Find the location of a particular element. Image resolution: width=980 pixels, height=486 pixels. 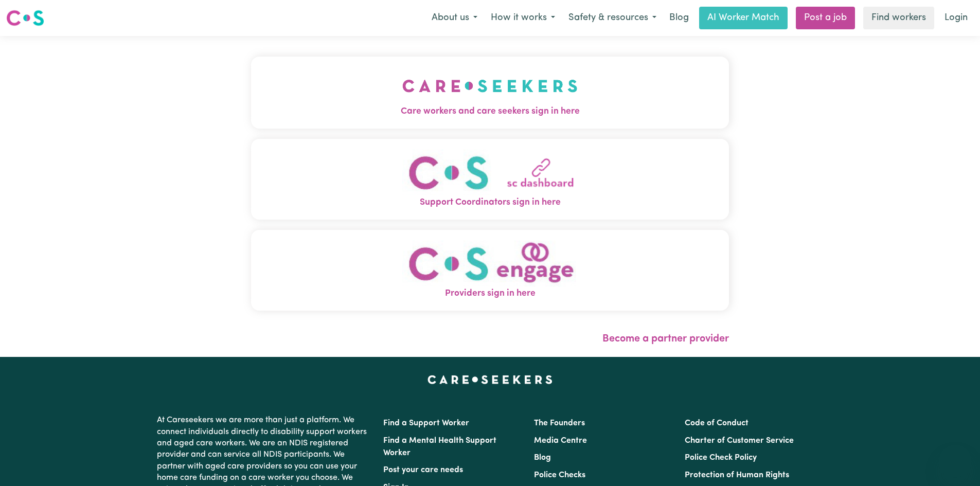

a: Post a job is located at coordinates (825, 18).